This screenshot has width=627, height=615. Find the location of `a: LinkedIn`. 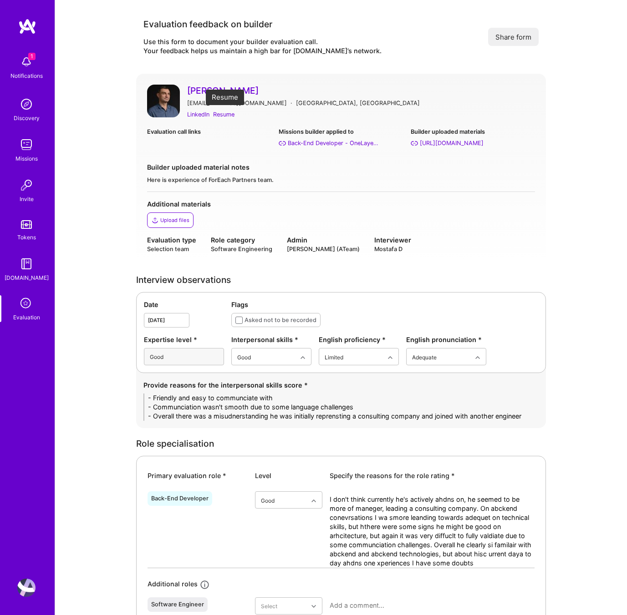

a: LinkedIn is located at coordinates (198, 114).